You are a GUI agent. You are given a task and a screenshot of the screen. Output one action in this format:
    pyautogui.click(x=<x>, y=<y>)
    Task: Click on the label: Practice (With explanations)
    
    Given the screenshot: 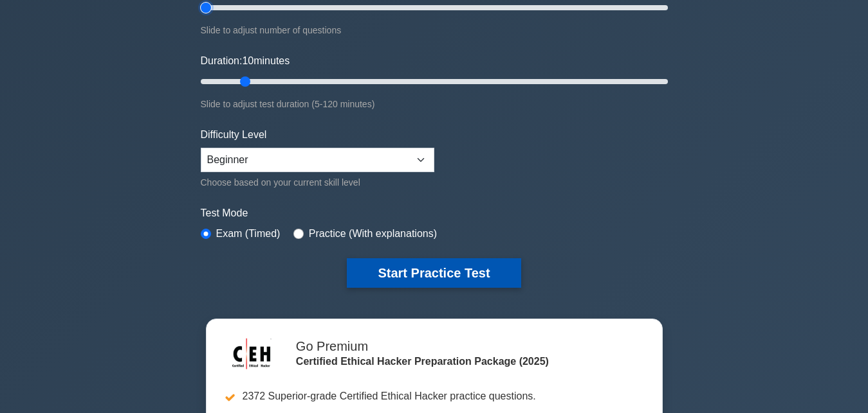 What is the action you would take?
    pyautogui.click(x=372, y=234)
    